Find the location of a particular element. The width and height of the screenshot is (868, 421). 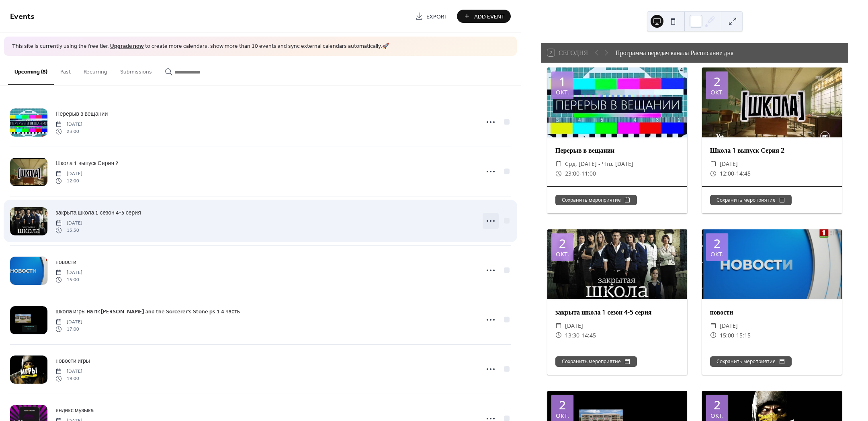

span: 17:00 is located at coordinates (68, 329).